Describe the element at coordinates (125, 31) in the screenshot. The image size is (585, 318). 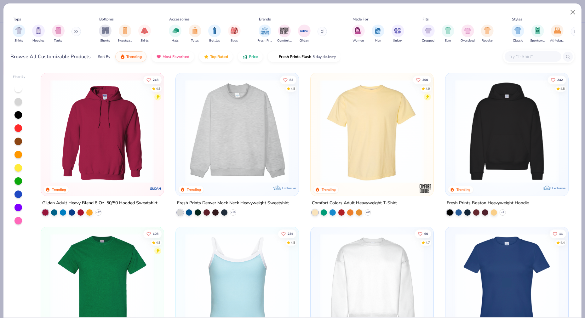
I see `img: Sweatpants Image` at that location.